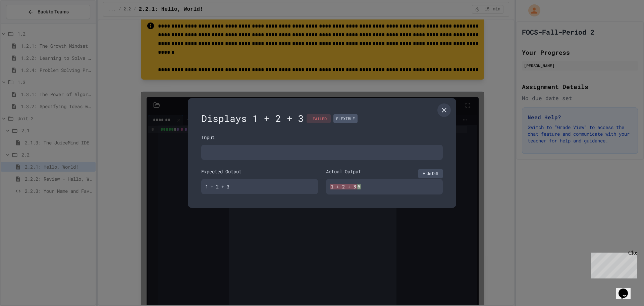 The image size is (644, 306). Describe the element at coordinates (359, 187) in the screenshot. I see `span: 6` at that location.